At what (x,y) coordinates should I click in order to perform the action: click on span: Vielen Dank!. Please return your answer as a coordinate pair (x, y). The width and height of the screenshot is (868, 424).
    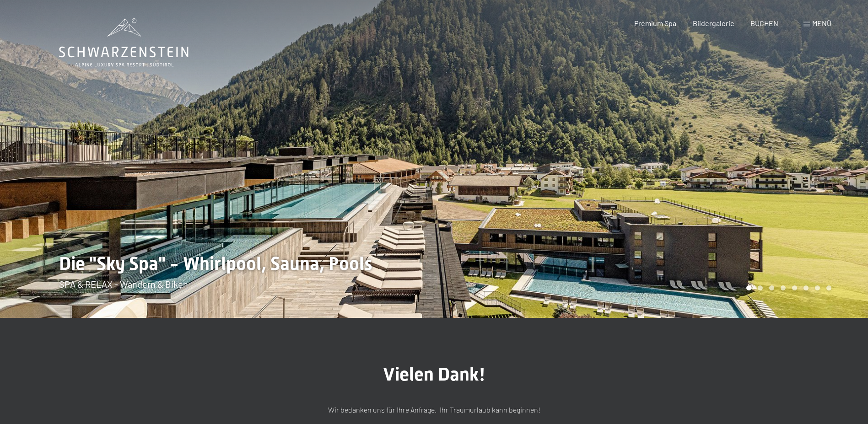
    Looking at the image, I should click on (435, 374).